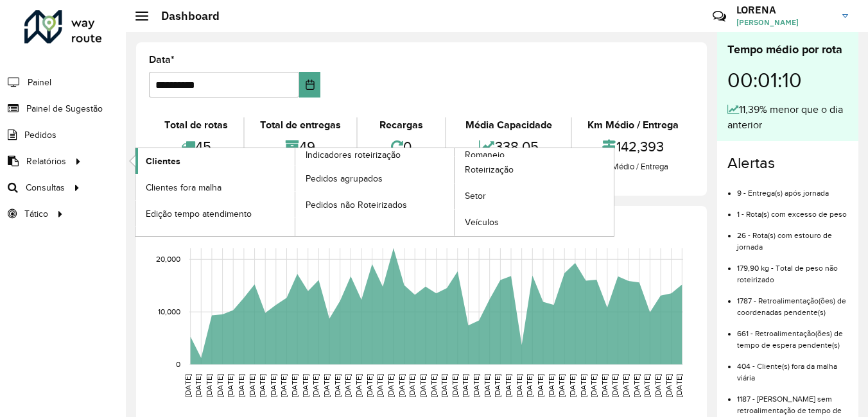  I want to click on a: Roteirização, so click(534, 170).